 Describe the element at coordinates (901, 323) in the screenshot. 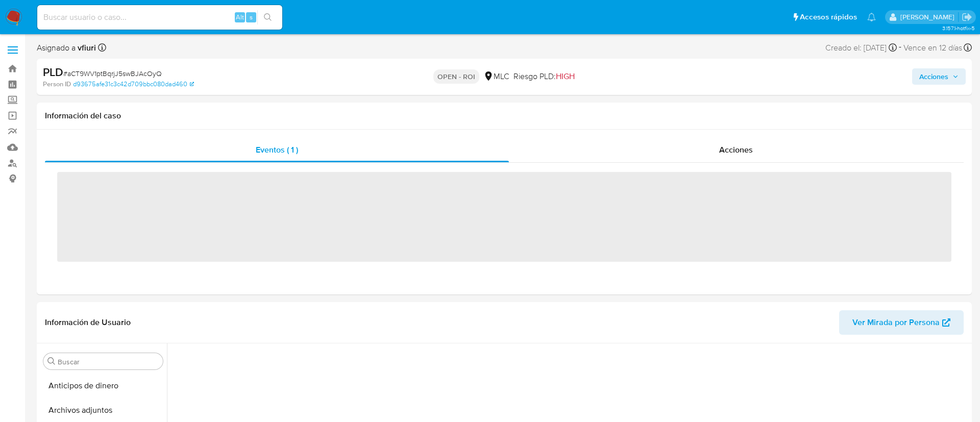

I see `button: Ver Mirada por Persona` at that location.